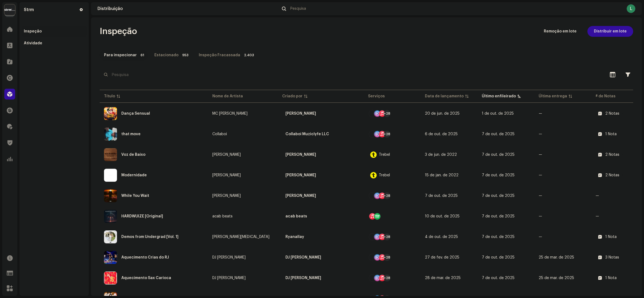 This screenshot has height=298, width=644. I want to click on re-m-nav-item: Atividade, so click(54, 43).